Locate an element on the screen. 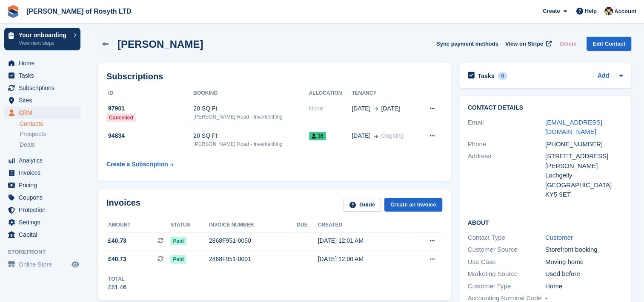  th: ID is located at coordinates (150, 94).